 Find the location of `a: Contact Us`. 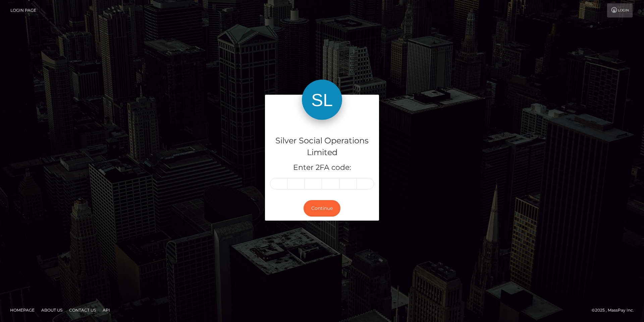

a: Contact Us is located at coordinates (83, 310).